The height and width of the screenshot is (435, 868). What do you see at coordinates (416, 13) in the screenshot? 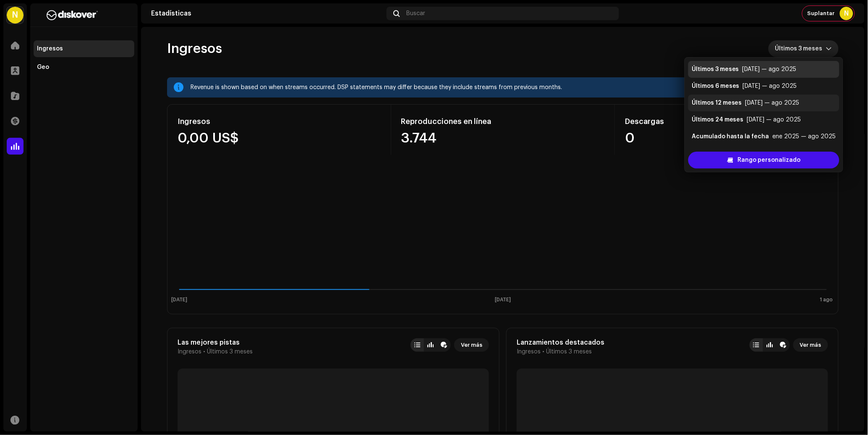
I see `span: Buscar` at bounding box center [416, 13].